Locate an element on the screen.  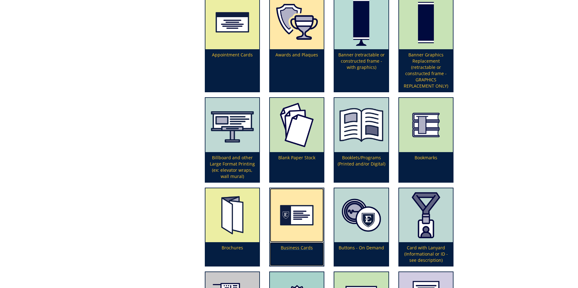
a: Billboard and other Large Format Printing (ex: elevator wraps, wall mural) is located at coordinates (232, 140).